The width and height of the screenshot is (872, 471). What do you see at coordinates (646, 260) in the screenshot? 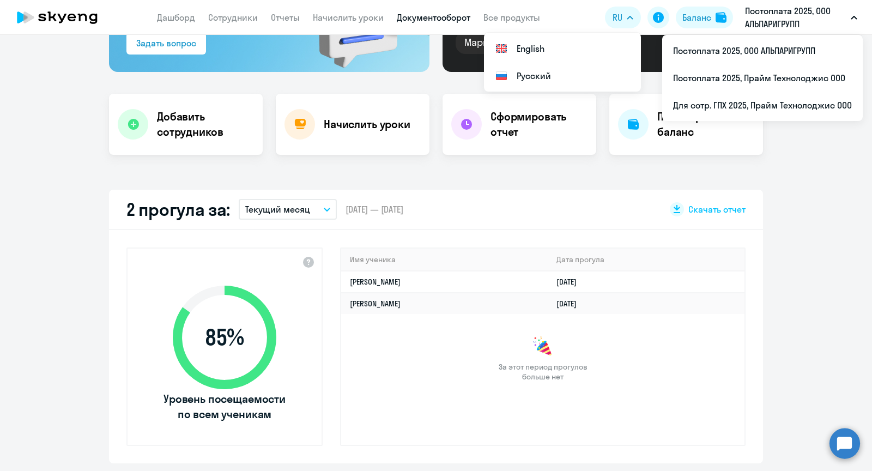
I see `th: Дата прогула` at bounding box center [646, 260].